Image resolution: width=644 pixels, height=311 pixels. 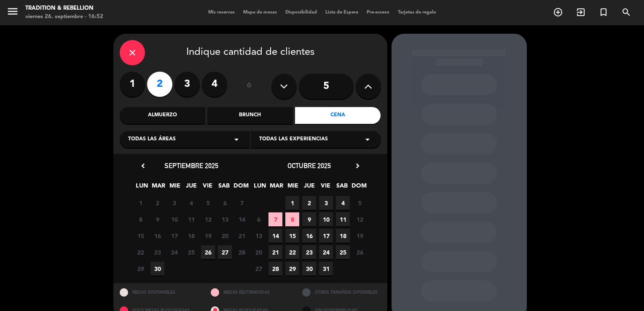 What do you see at coordinates (293, 140) in the screenshot?
I see `span: Todas las experiencias` at bounding box center [293, 140].